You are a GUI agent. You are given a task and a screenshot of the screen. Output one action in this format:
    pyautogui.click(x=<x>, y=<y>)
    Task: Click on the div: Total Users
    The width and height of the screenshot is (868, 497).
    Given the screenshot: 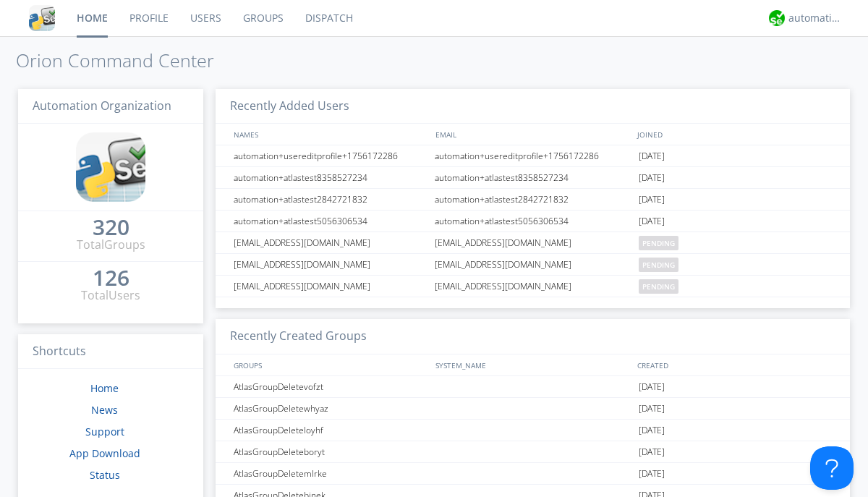 What is the action you would take?
    pyautogui.click(x=111, y=295)
    